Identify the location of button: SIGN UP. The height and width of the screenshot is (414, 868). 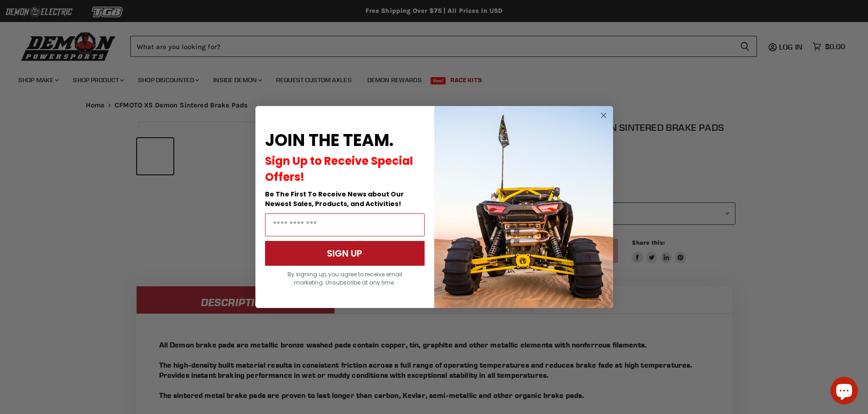
(345, 253).